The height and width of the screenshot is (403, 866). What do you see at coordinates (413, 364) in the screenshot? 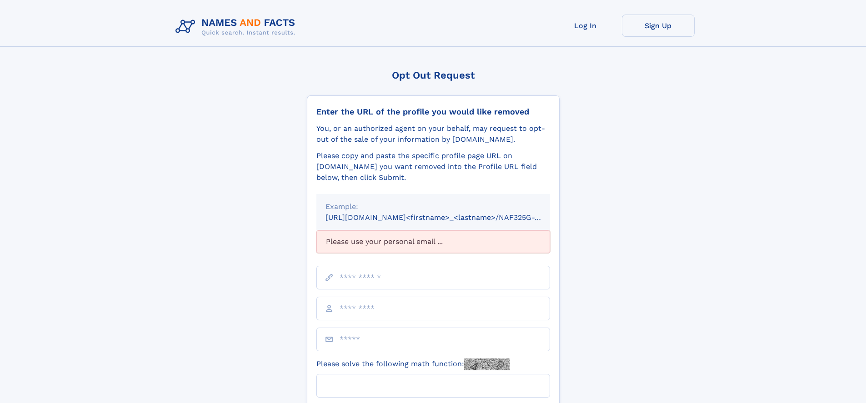
I see `label: Please solve the following math function:` at bounding box center [413, 364].